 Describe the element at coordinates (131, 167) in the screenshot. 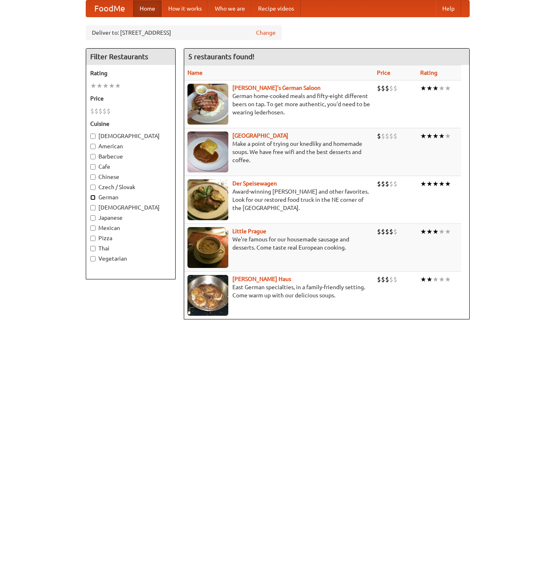

I see `label: Cafe` at that location.